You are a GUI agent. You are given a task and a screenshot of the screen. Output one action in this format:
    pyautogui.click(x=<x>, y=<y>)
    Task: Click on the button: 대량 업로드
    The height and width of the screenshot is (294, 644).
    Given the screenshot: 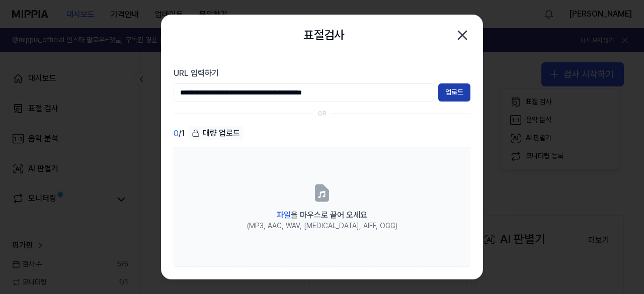 What is the action you would take?
    pyautogui.click(x=216, y=133)
    